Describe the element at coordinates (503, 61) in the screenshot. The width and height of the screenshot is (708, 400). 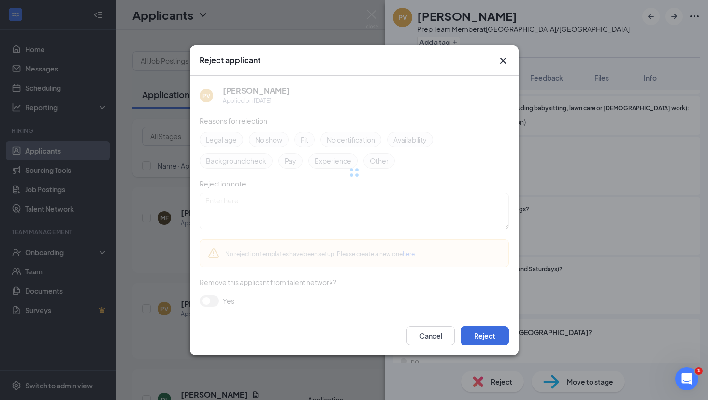
I see `button: Close` at that location.